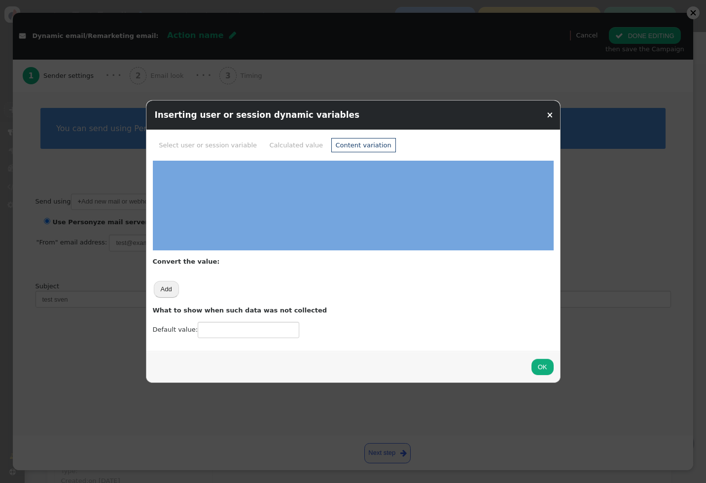 This screenshot has width=706, height=483. I want to click on li: Content variation, so click(364, 145).